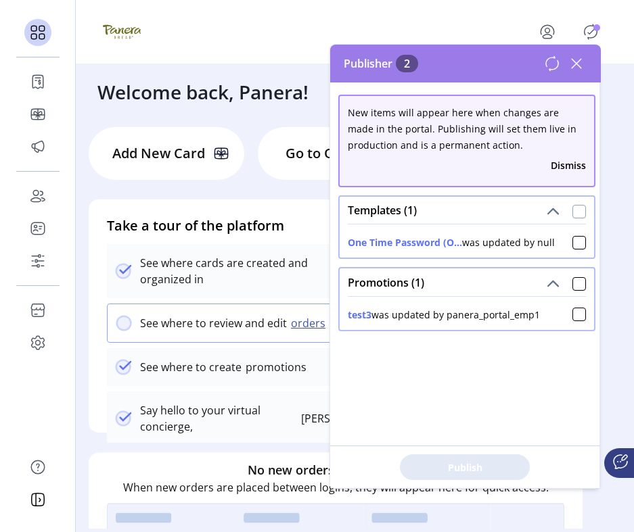  I want to click on p: Say hello to your virtual concierge,, so click(218, 419).